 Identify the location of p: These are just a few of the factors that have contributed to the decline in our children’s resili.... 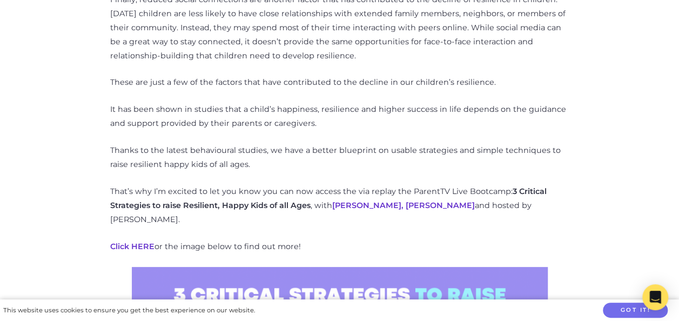
(340, 83).